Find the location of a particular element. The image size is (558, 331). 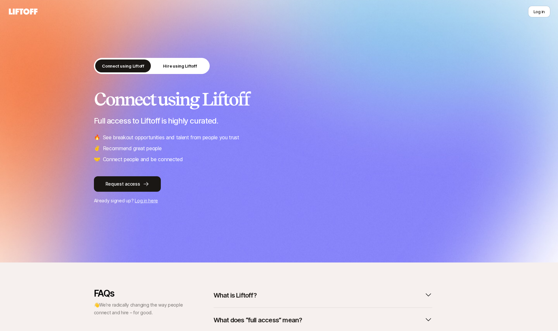

p: What is Liftoff? is located at coordinates (235, 295).